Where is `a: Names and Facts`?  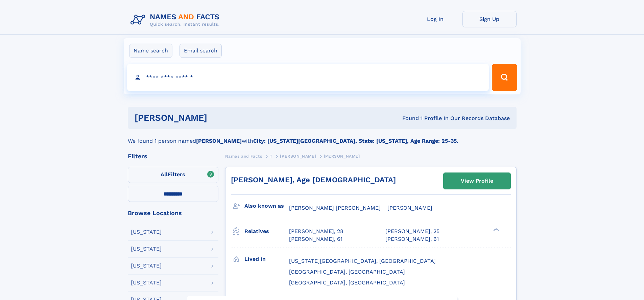
a: Names and Facts is located at coordinates (244, 156).